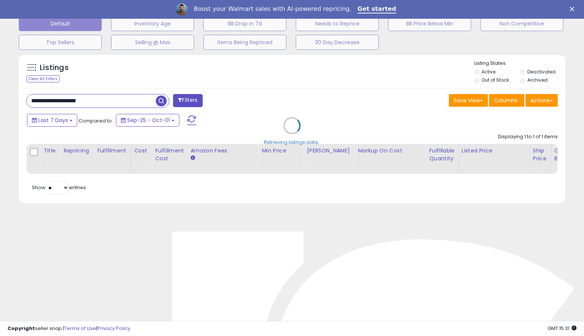  What do you see at coordinates (152, 42) in the screenshot?
I see `button: Selling @ Max` at bounding box center [152, 42].